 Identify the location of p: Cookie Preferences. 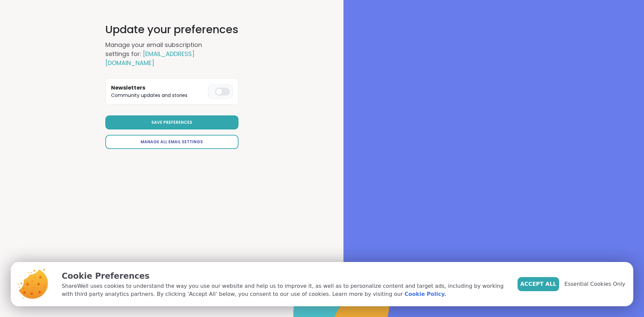
(284, 276).